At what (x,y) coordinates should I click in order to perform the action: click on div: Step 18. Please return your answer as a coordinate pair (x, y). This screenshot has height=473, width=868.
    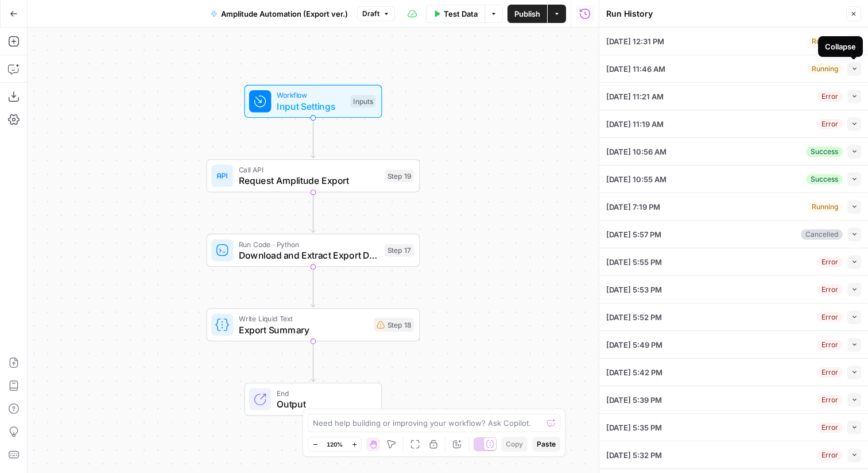
    Looking at the image, I should click on (394, 324).